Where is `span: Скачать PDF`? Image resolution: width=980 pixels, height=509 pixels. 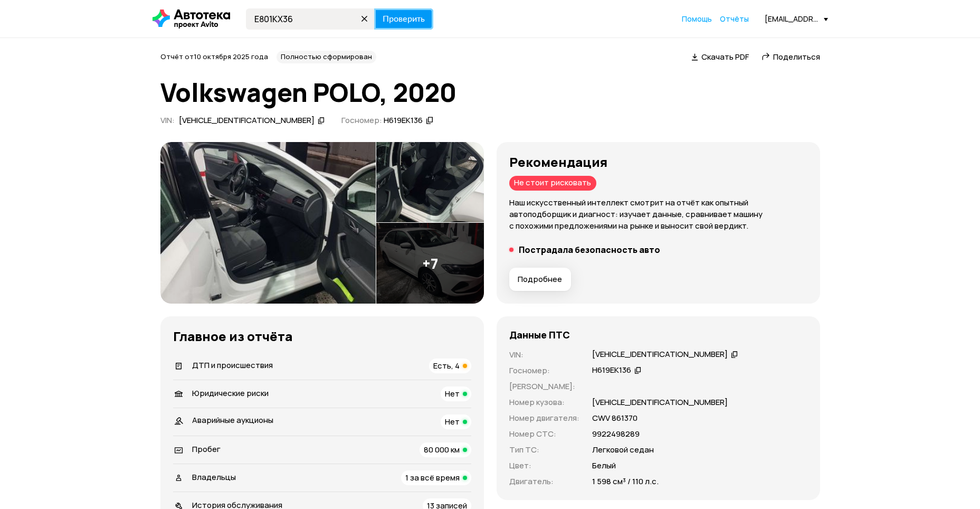 span: Скачать PDF is located at coordinates (725, 56).